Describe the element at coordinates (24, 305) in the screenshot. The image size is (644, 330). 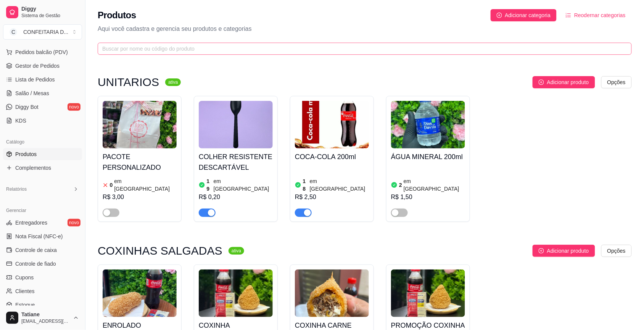
I see `span: Estoque` at that location.